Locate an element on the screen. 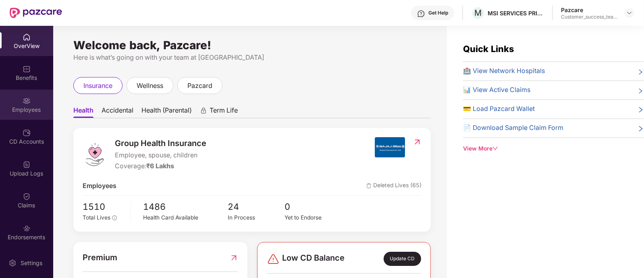 The image size is (644, 278). div: animation is located at coordinates (204, 110).